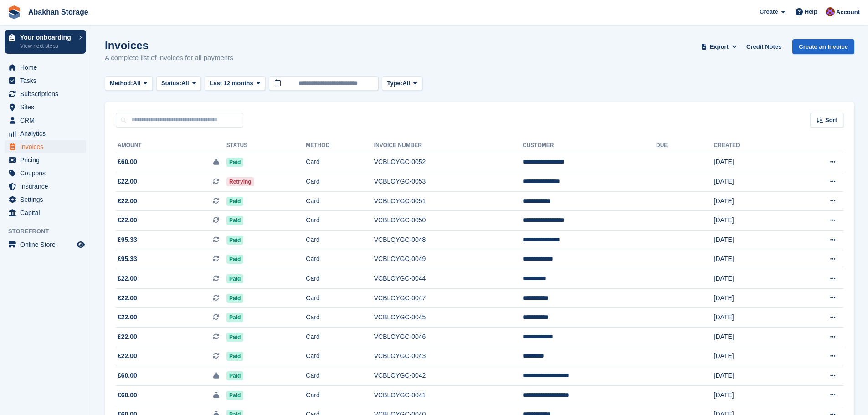  Describe the element at coordinates (129, 83) in the screenshot. I see `button: Method: All` at that location.